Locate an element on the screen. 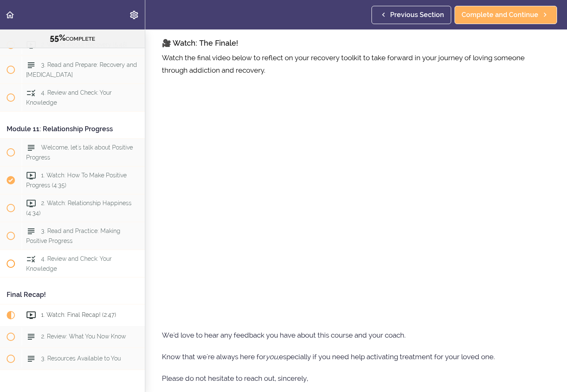  span: 3. Resources Available to You is located at coordinates (81, 359).